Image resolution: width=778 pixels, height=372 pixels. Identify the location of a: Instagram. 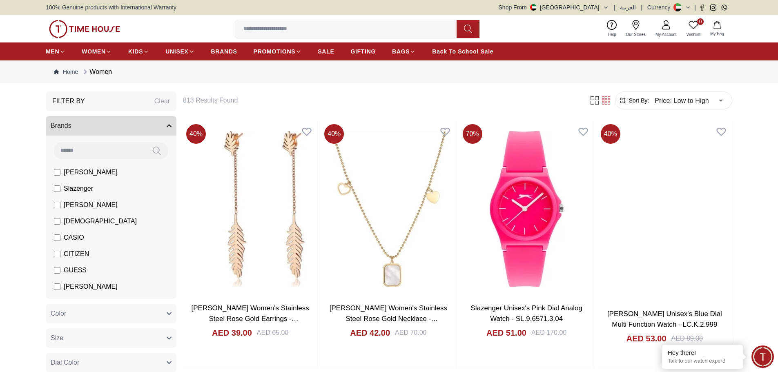
(713, 7).